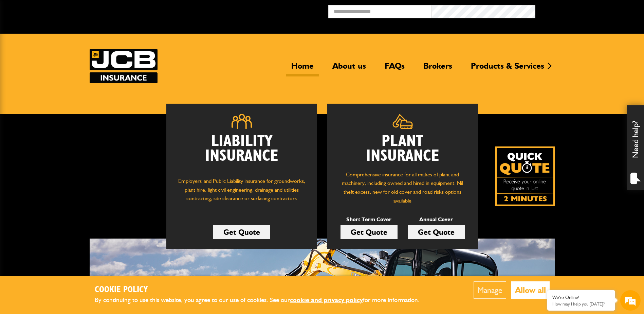  Describe the element at coordinates (263, 290) in the screenshot. I see `h2: Cookie Policy` at that location.